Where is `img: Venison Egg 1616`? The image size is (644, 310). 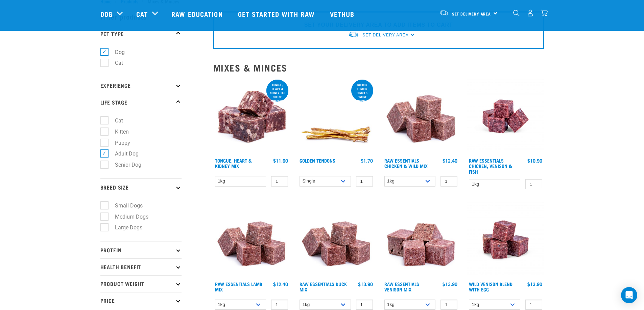
img: Venison Egg 1616 is located at coordinates (505, 239).